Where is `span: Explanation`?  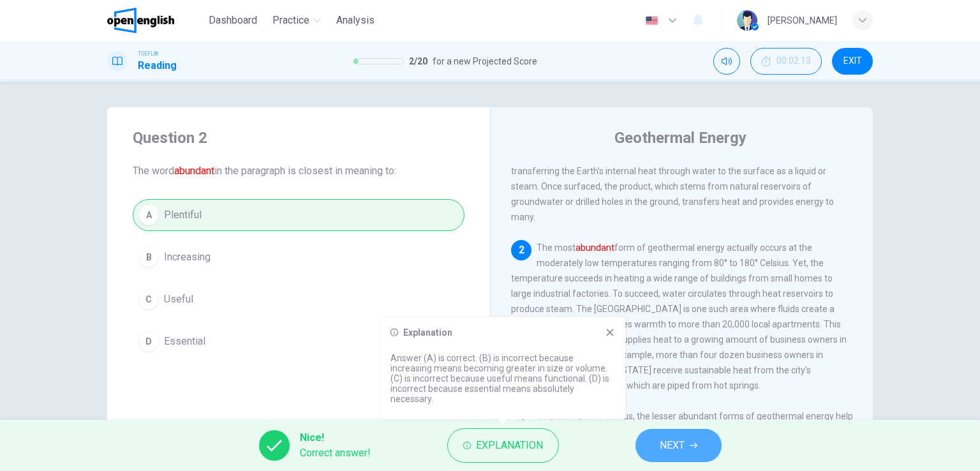
span: Explanation is located at coordinates (509, 445).